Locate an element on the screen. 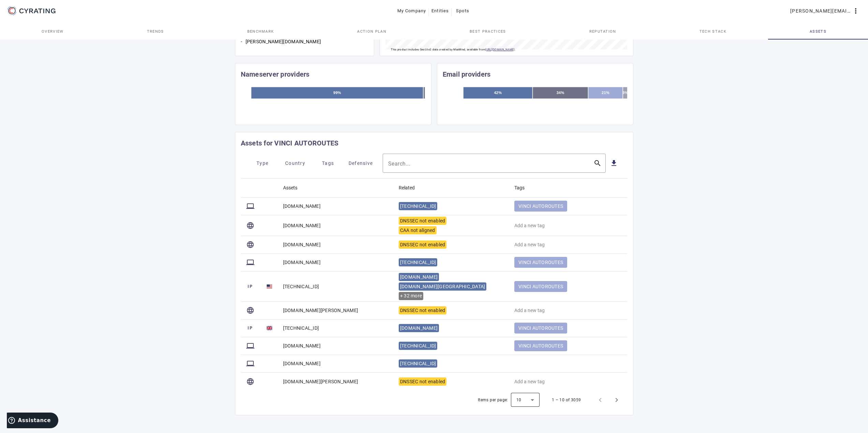  span: Overview is located at coordinates (52, 31).